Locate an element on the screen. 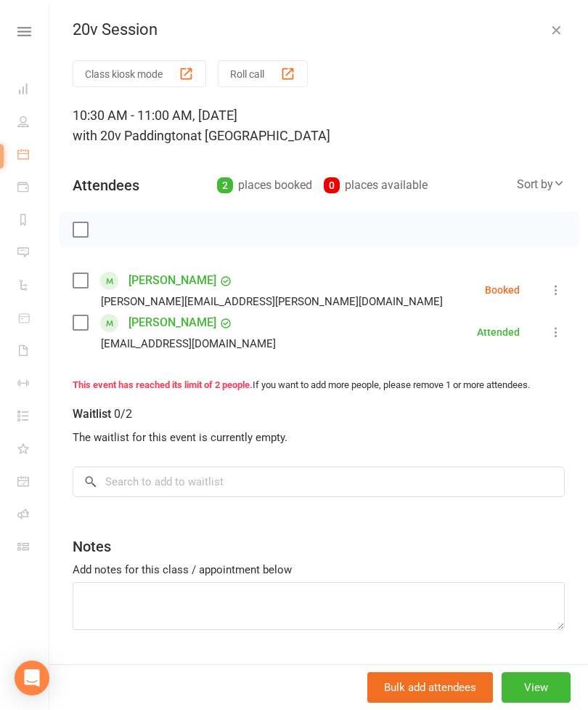 This screenshot has height=710, width=588. div: 2 is located at coordinates (225, 185).